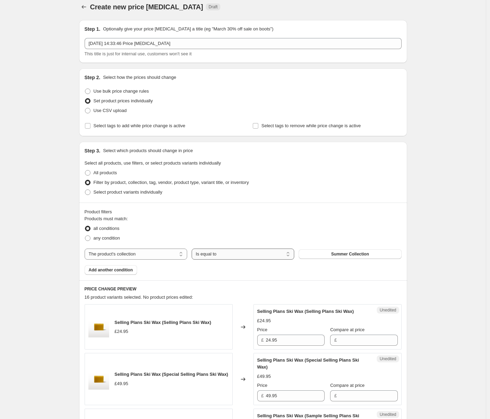 Image resolution: width=490 pixels, height=419 pixels. Describe the element at coordinates (243, 44) in the screenshot. I see `input: 30% off holiday sale` at that location.